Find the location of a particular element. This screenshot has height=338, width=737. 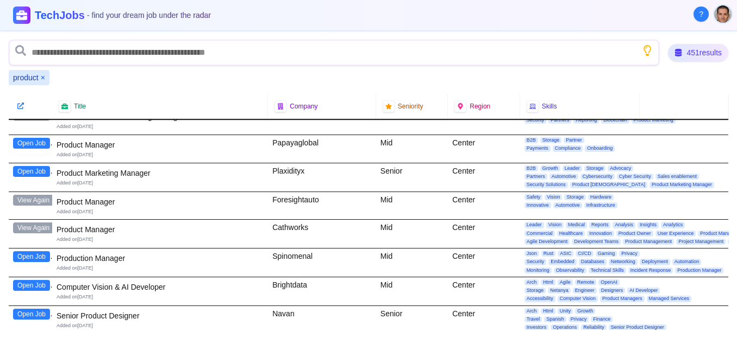

div: Plaxidityx is located at coordinates (322, 178).